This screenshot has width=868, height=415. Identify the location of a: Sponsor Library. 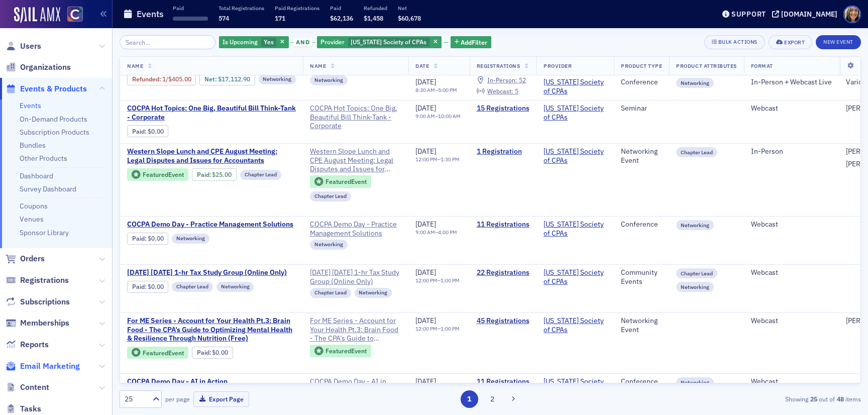
(44, 232).